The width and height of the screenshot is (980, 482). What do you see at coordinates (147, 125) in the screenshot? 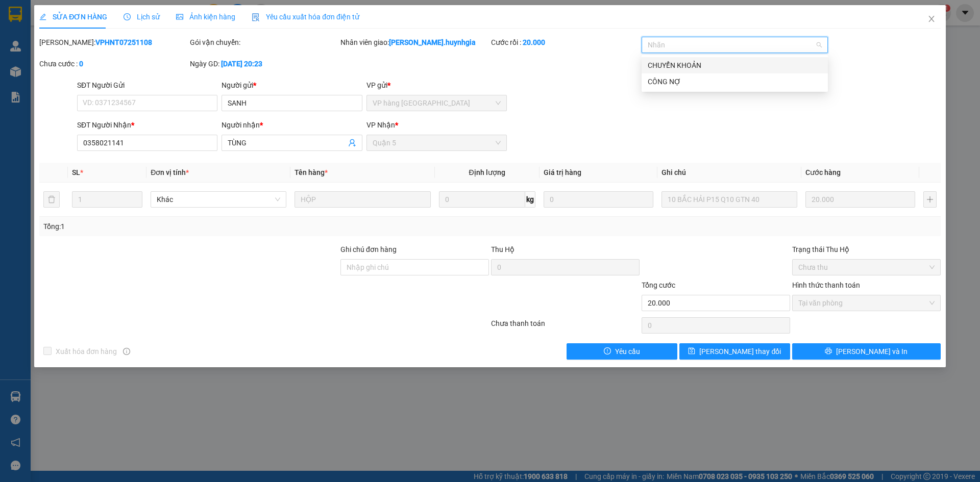
I see `div: SĐT Người Nhận` at bounding box center [147, 125].